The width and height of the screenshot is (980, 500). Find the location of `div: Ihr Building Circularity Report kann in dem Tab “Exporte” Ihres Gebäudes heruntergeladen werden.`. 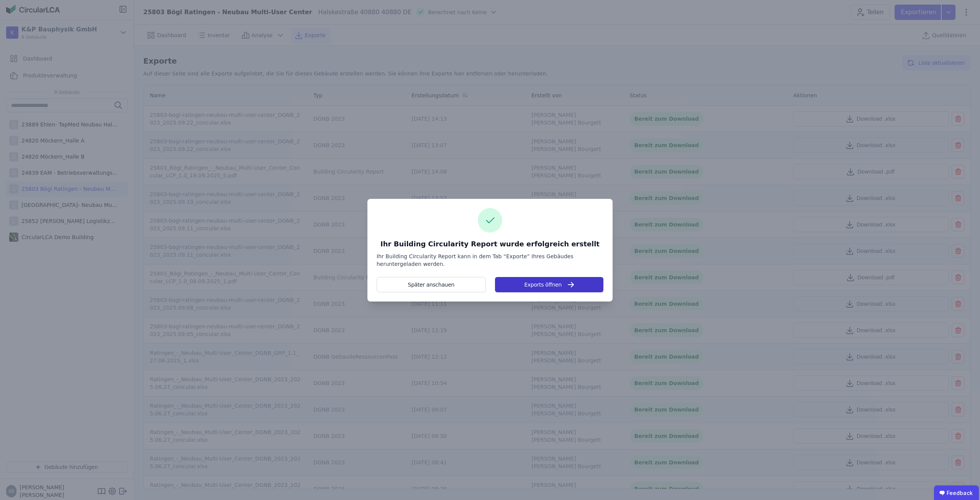

div: Ihr Building Circularity Report kann in dem Tab “Exporte” Ihres Gebäudes heruntergeladen werden. is located at coordinates (490, 260).